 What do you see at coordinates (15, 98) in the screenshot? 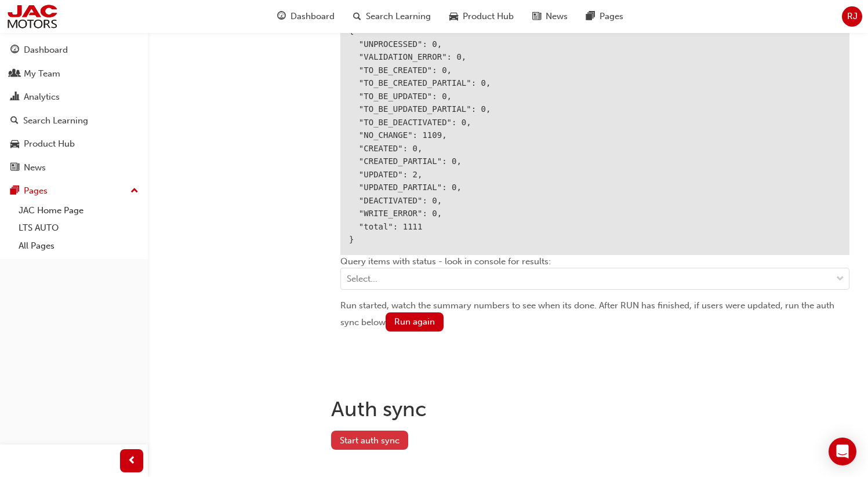
I see `span: chart-icon` at bounding box center [15, 98].